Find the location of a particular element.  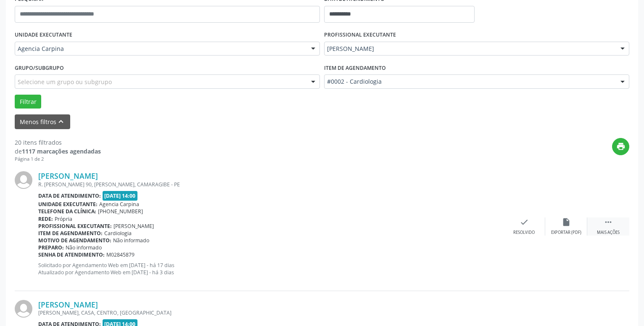

b: Item de agendamento: is located at coordinates (70, 233).